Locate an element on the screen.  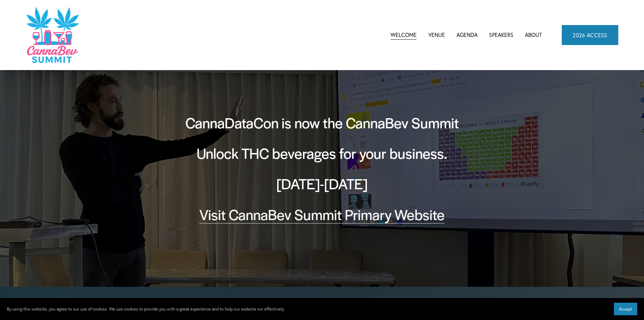
button: Accept is located at coordinates (626, 309).